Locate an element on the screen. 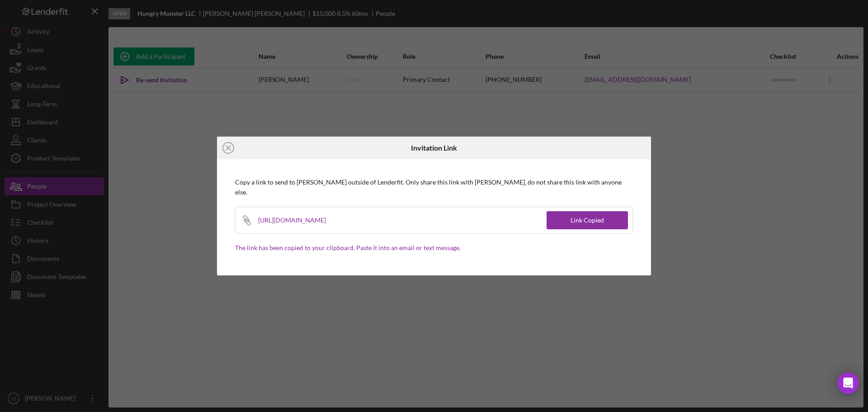  button: Link Copied is located at coordinates (587, 220).